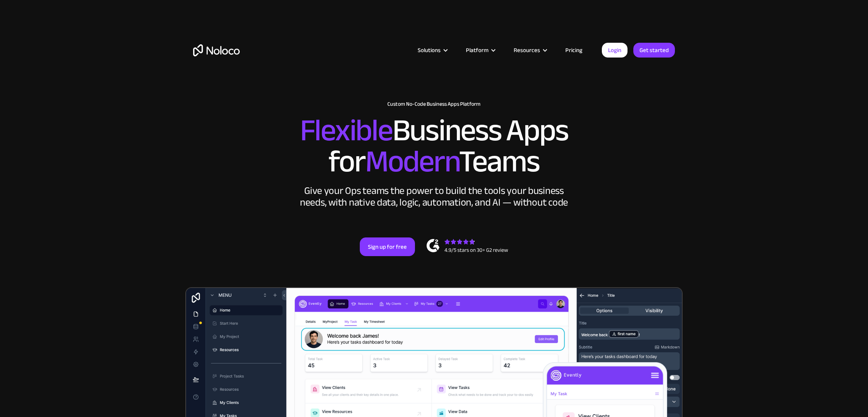 The height and width of the screenshot is (417, 868). Describe the element at coordinates (654, 50) in the screenshot. I see `a: Get started` at that location.